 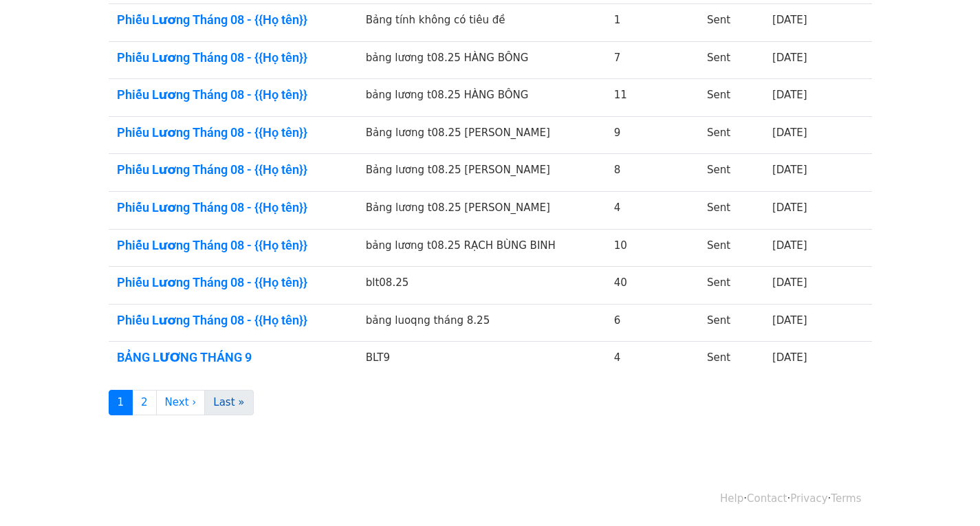 What do you see at coordinates (809, 498) in the screenshot?
I see `a: Privacy` at bounding box center [809, 498].